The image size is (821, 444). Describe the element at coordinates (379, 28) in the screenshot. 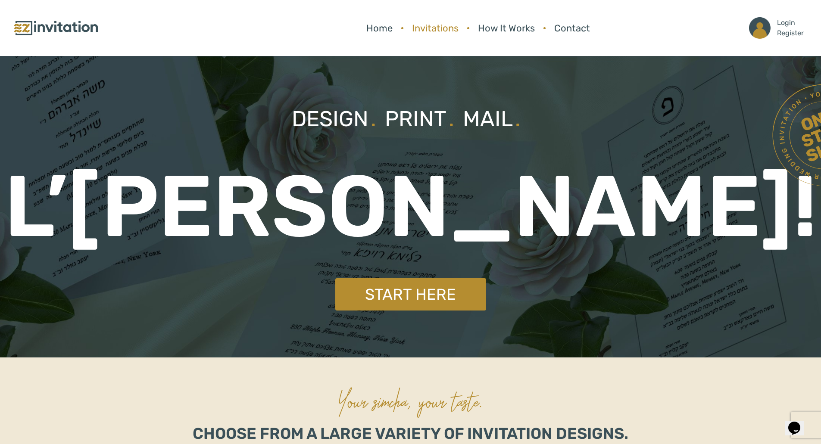

I see `a: Home` at that location.